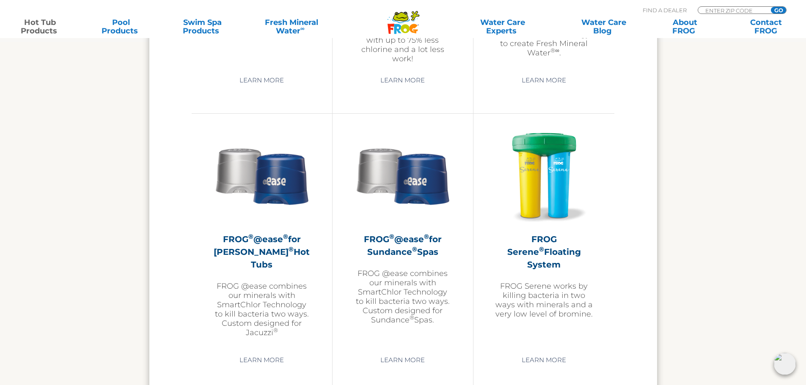 This screenshot has height=385, width=806. Describe the element at coordinates (603, 27) in the screenshot. I see `a: Water CareBlog` at that location.